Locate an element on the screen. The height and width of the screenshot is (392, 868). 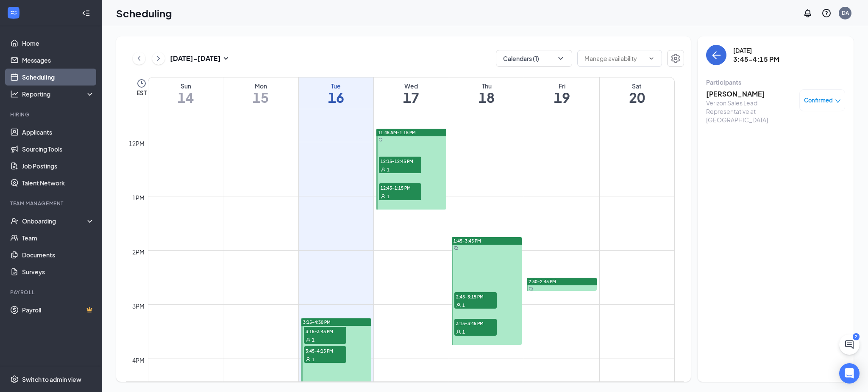
span: 11:45 AM-1:15 PM is located at coordinates (397, 133).